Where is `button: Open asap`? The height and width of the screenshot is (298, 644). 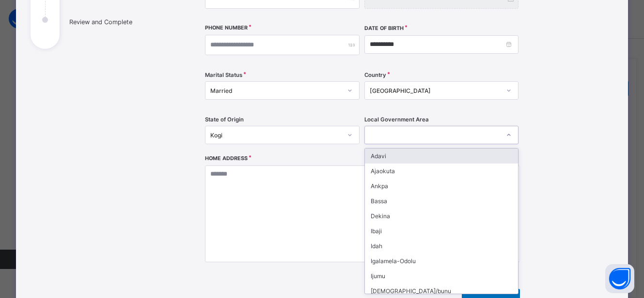
button: Open asap is located at coordinates (619, 279).